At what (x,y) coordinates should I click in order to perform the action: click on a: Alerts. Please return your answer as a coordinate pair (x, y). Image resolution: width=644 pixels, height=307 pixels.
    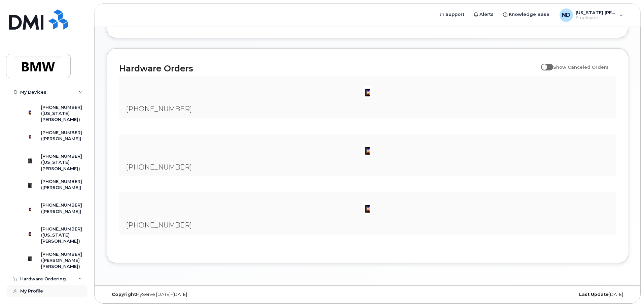
    Looking at the image, I should click on (484, 14).